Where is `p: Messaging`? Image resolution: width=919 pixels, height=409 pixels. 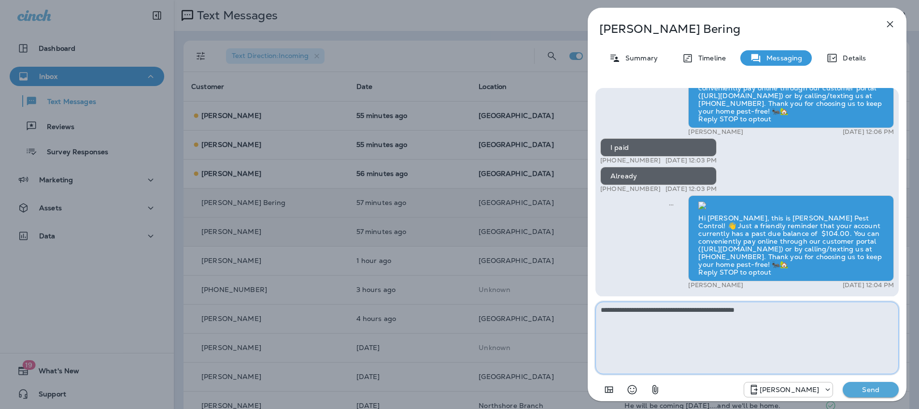 p: Messaging is located at coordinates (782, 58).